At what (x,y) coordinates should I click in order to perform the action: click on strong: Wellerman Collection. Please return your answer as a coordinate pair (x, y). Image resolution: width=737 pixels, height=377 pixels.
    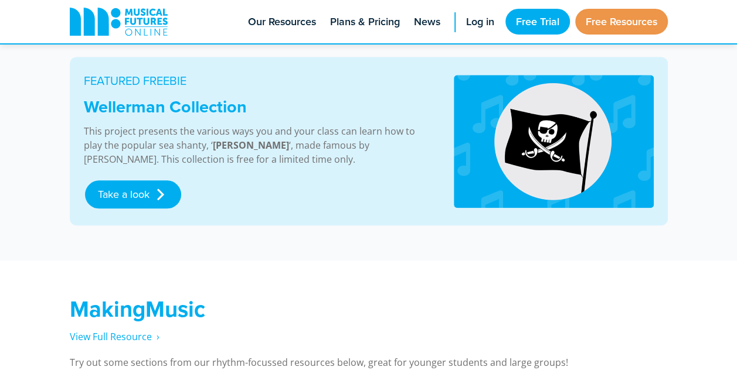
    Looking at the image, I should click on (165, 107).